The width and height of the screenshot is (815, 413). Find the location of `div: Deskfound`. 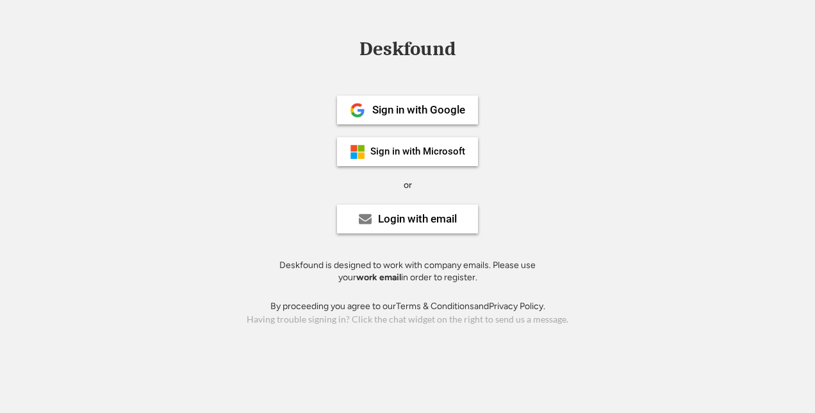

div: Deskfound is located at coordinates (408, 49).